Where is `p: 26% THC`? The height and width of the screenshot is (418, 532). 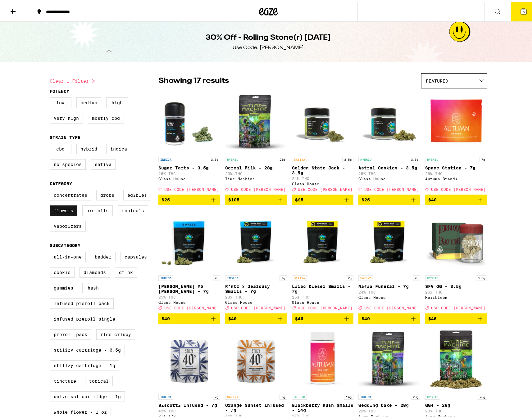 p: 26% THC is located at coordinates (189, 172).